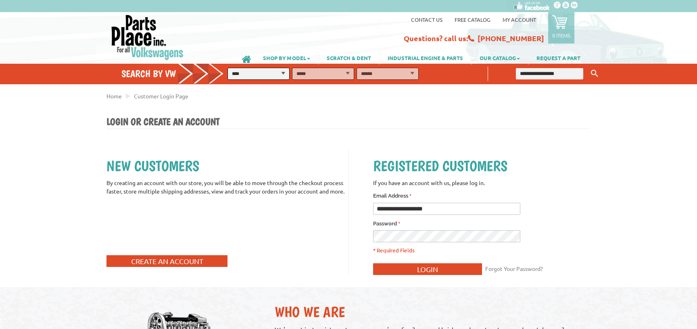  What do you see at coordinates (227, 166) in the screenshot?
I see `h2: New Customers` at bounding box center [227, 166].